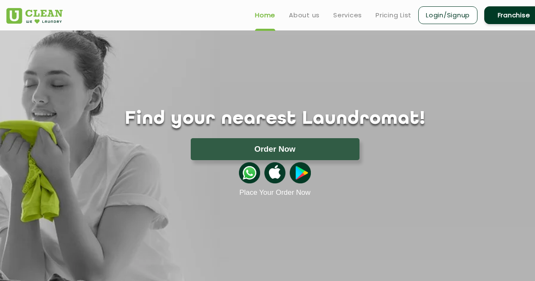 The width and height of the screenshot is (535, 281). What do you see at coordinates (250, 173) in the screenshot?
I see `img: whatsappicon.png` at bounding box center [250, 173].